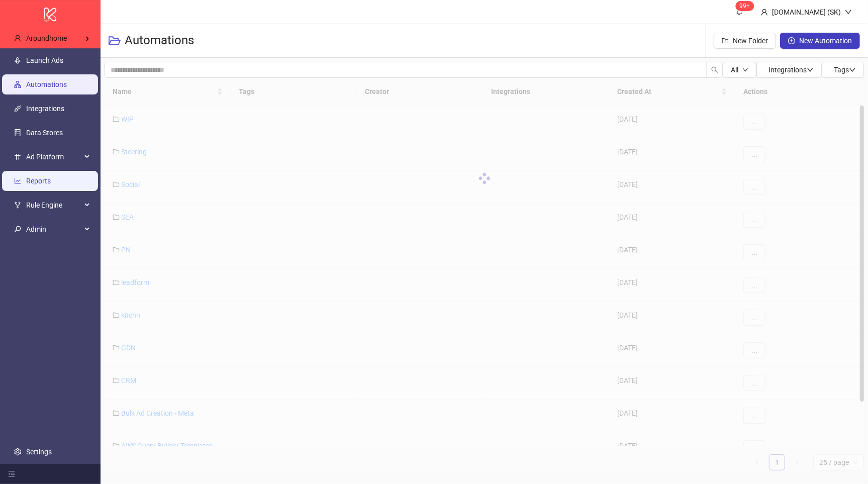 Image resolution: width=868 pixels, height=484 pixels. I want to click on span: key, so click(18, 229).